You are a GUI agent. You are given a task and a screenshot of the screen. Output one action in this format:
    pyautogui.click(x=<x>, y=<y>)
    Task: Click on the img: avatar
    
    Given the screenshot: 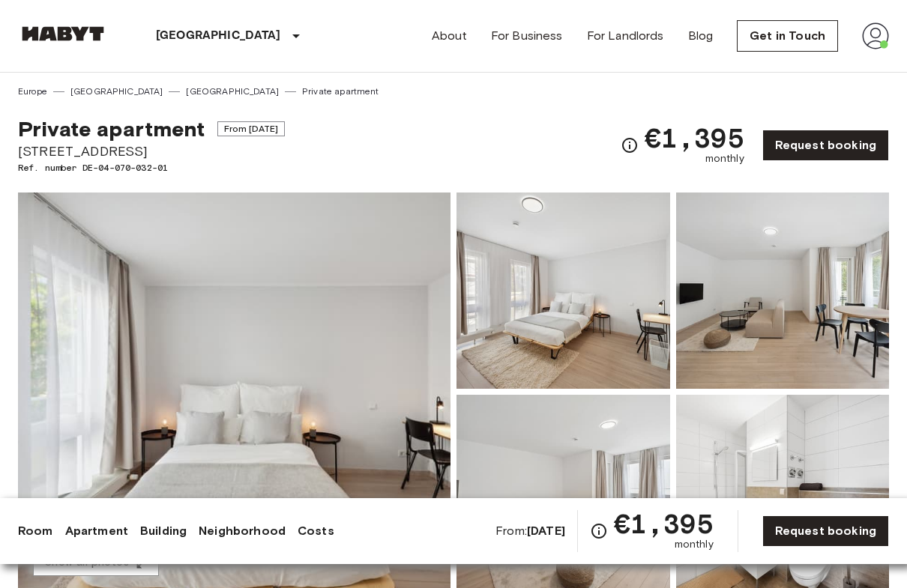 What is the action you would take?
    pyautogui.click(x=875, y=36)
    